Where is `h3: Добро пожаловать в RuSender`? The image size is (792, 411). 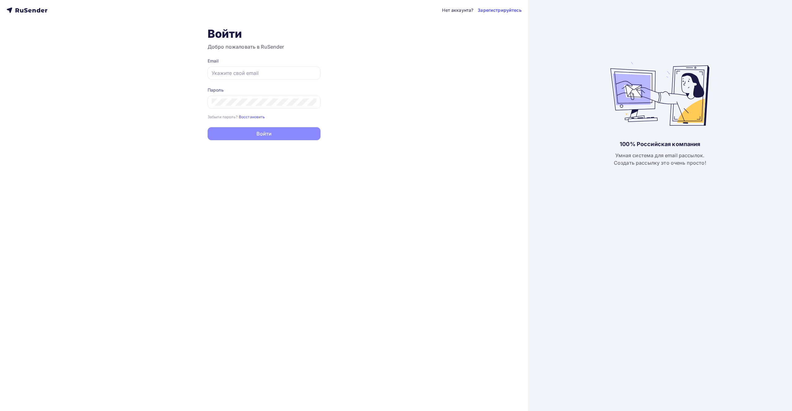
h3: Добро пожаловать в RuSender is located at coordinates (264, 47).